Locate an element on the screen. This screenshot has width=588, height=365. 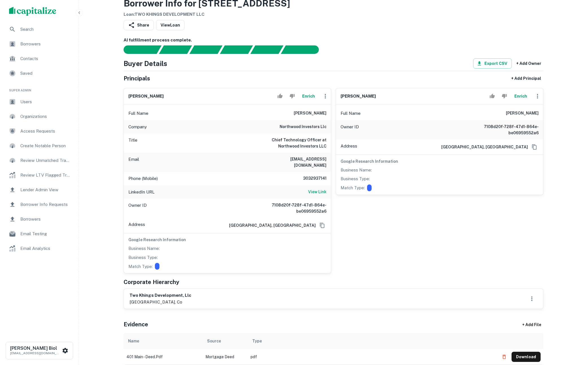
a: Review LTV Flagged Transactions is located at coordinates (39, 175).